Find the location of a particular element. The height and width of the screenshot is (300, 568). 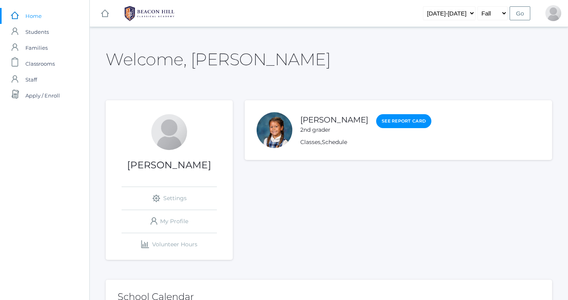

span: Home is located at coordinates (33, 16).